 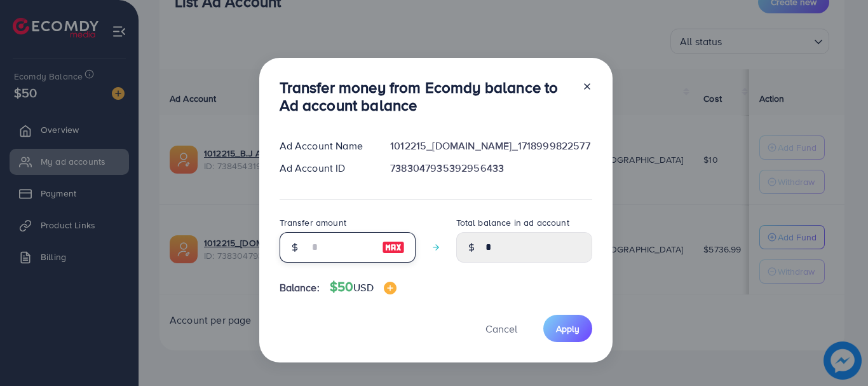 What do you see at coordinates (501, 329) in the screenshot?
I see `span: Cancel` at bounding box center [501, 329].